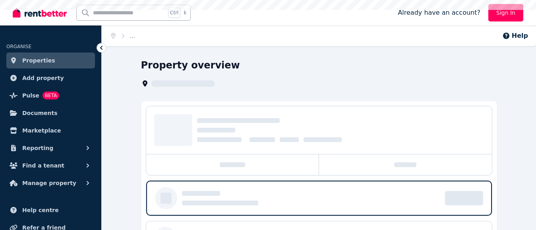 Image resolution: width=536 pixels, height=230 pixels. What do you see at coordinates (19, 46) in the screenshot?
I see `span: ORGANISE` at bounding box center [19, 46].